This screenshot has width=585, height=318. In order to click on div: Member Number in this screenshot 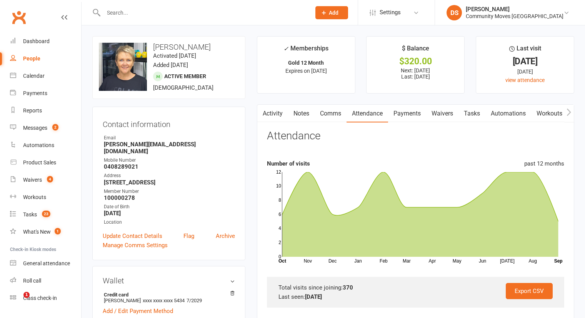, I will do `click(169, 191)`.